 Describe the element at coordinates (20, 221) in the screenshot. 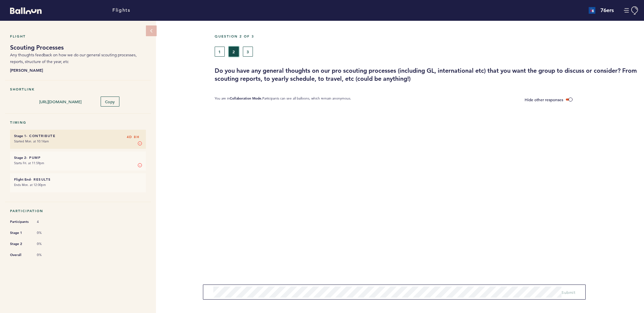

I see `span: Participants` at that location.